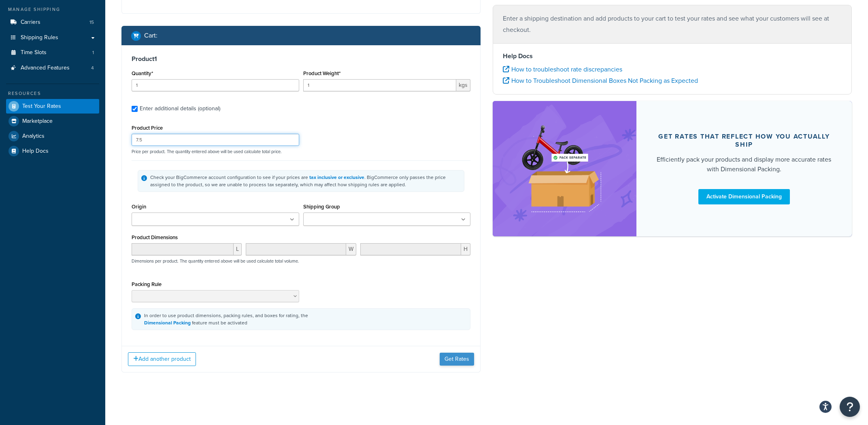  What do you see at coordinates (33, 53) in the screenshot?
I see `span: Time Slots` at bounding box center [33, 53].